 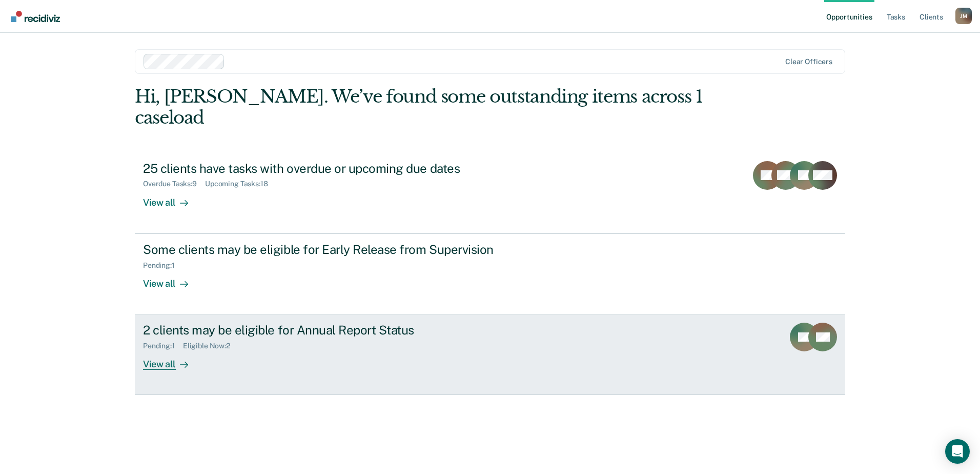 I want to click on div: J M, so click(x=963, y=16).